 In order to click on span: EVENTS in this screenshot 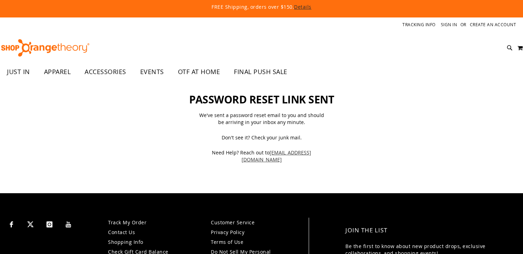, I will do `click(152, 72)`.